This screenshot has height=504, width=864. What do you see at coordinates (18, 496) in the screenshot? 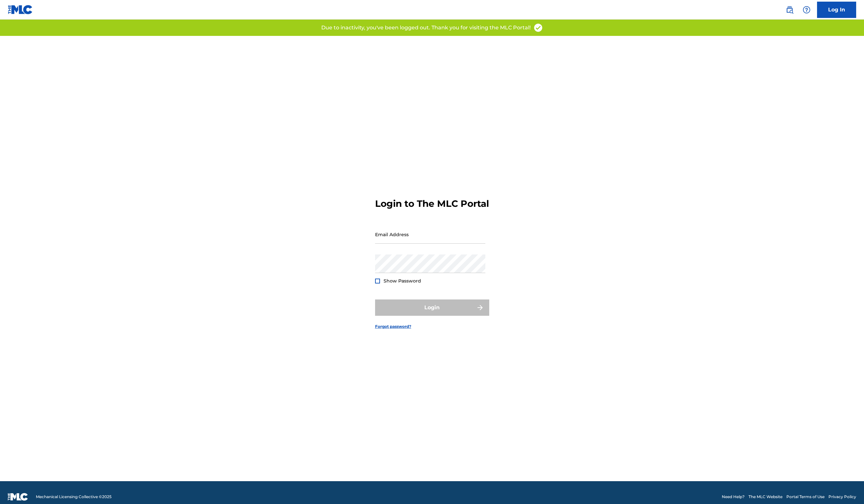
I see `img: logo` at bounding box center [18, 496].